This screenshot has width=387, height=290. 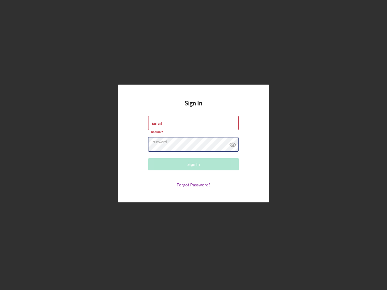 I want to click on button: Sign In, so click(x=194, y=165).